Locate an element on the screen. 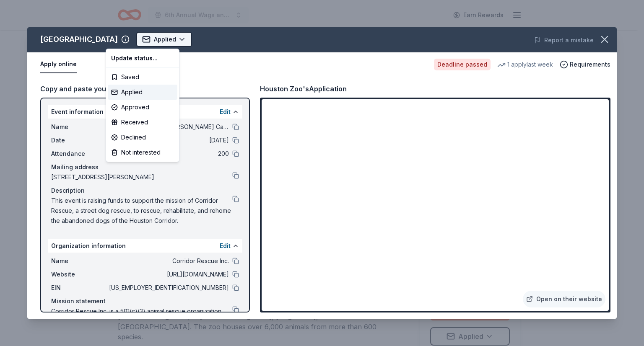  div: Approved is located at coordinates (142, 107).